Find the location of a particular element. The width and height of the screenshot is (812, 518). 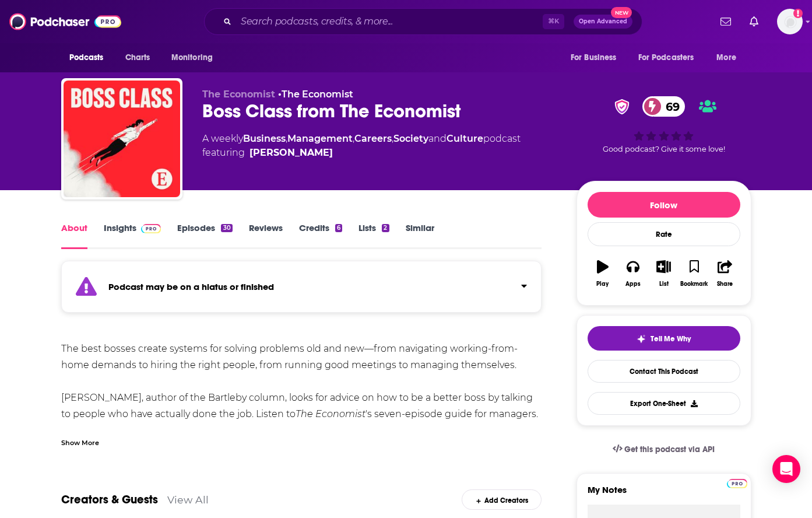

a: Pro website is located at coordinates (737, 482).